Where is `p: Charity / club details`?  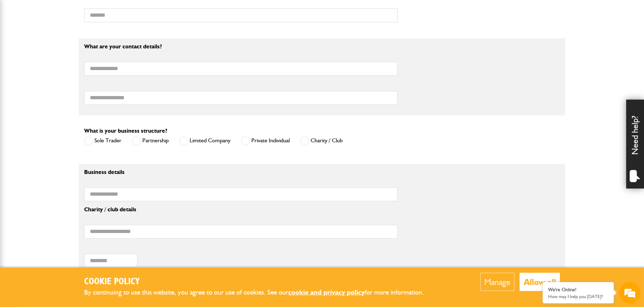
p: Charity / club details is located at coordinates (241, 209).